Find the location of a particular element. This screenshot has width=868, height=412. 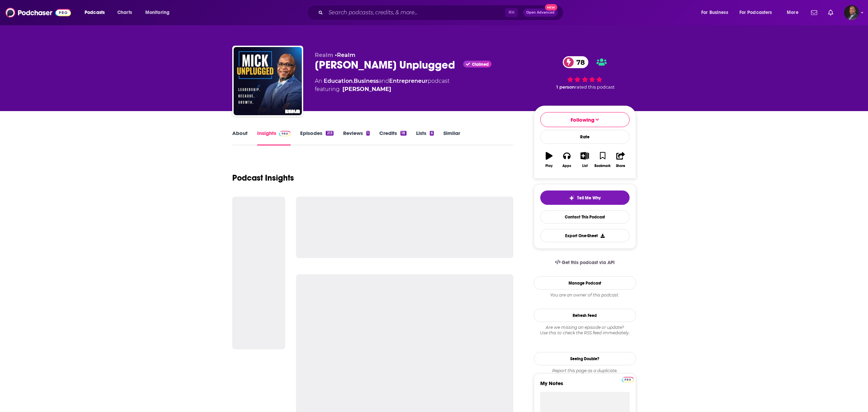

button: Bookmark is located at coordinates (602, 160).